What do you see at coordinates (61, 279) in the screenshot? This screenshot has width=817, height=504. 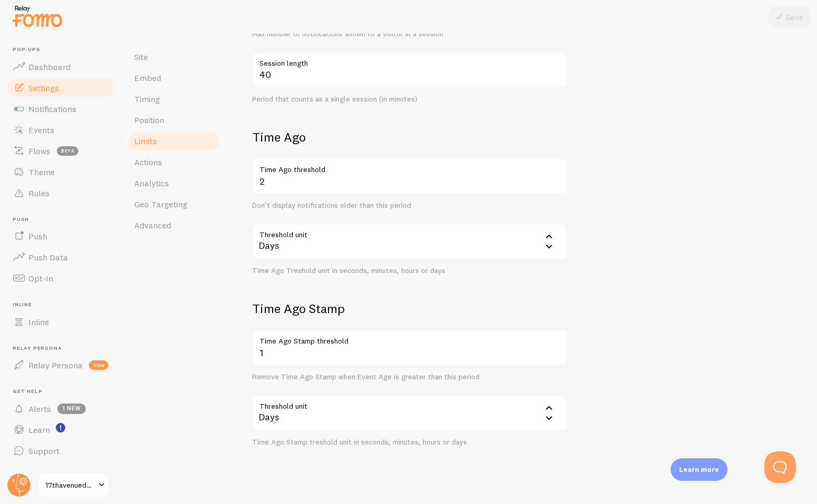 I see `a: Opt-In` at bounding box center [61, 279].